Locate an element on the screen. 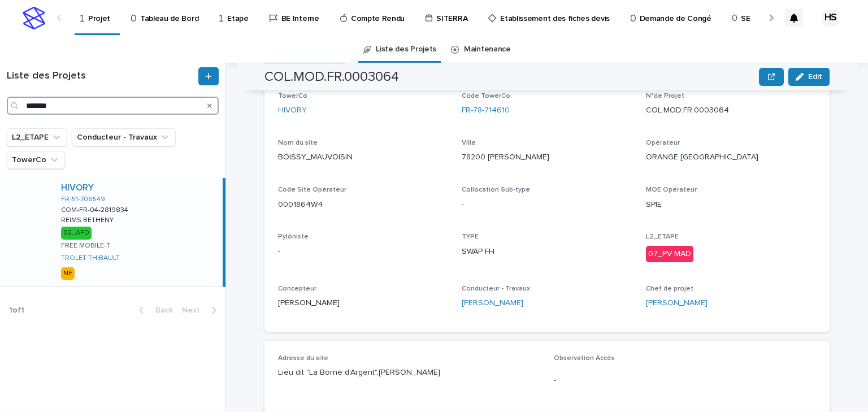  p: FREE MOBILE-T is located at coordinates (85, 246).